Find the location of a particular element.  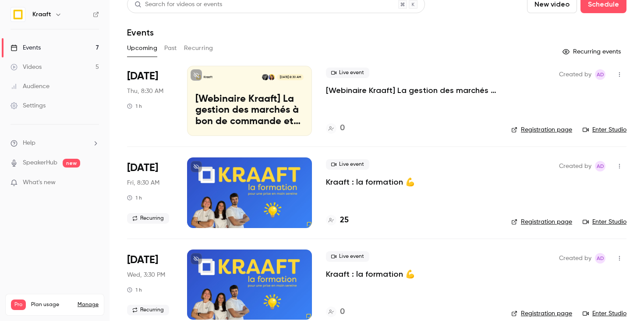

a: [Webinaire Kraaft] La gestion des marchés à bon de commande et des petites interventions is located at coordinates (411, 91).